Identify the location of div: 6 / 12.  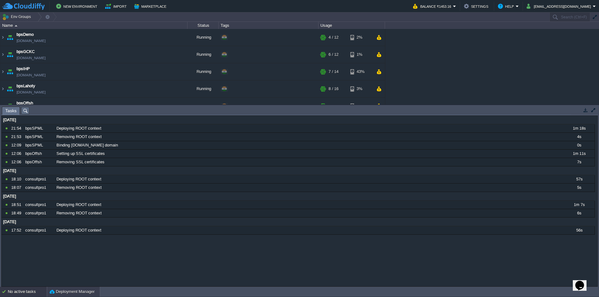
(333, 55).